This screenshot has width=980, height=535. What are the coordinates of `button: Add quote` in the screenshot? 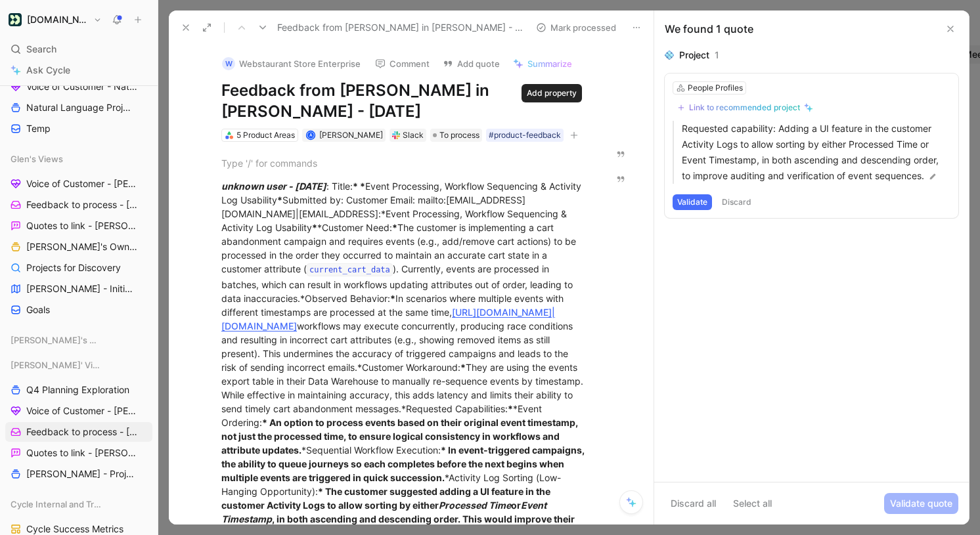 It's located at (471, 64).